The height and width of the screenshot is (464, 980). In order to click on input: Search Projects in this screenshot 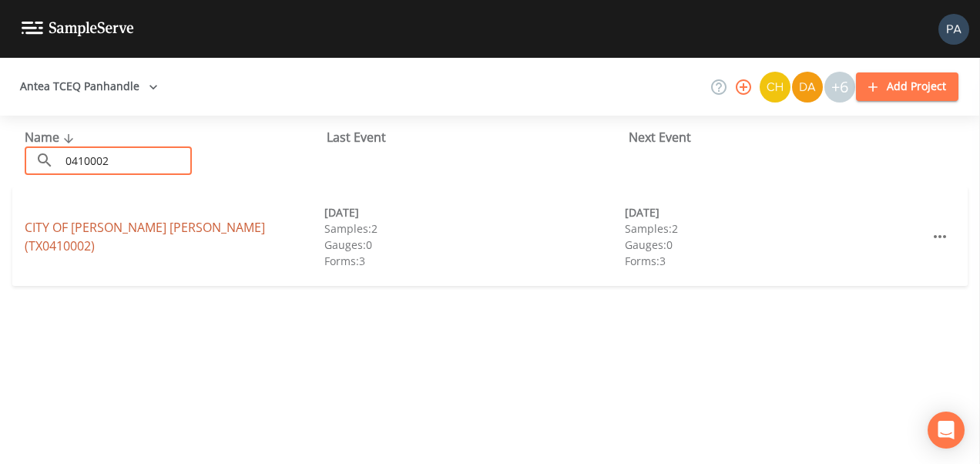, I will do `click(125, 160)`.